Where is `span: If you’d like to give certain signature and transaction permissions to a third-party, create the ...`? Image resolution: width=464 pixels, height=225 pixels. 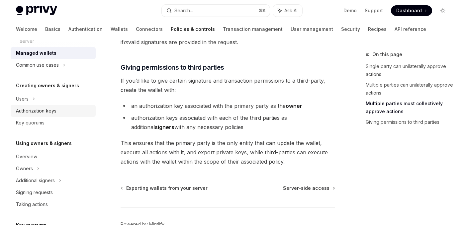 span: If you’d like to give certain signature and transaction permissions to a third-party, create the ... is located at coordinates (228, 85).